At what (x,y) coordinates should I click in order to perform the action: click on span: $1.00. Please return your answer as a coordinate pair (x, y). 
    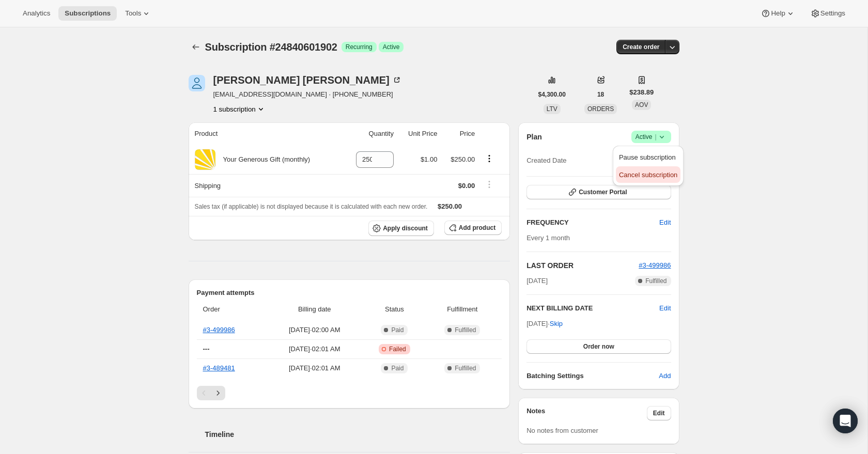
    Looking at the image, I should click on (429, 159).